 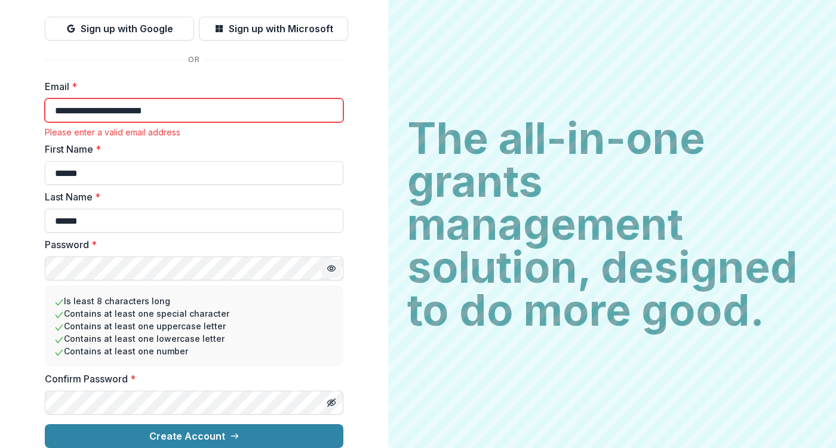 I want to click on button: Sign up with Google, so click(x=119, y=29).